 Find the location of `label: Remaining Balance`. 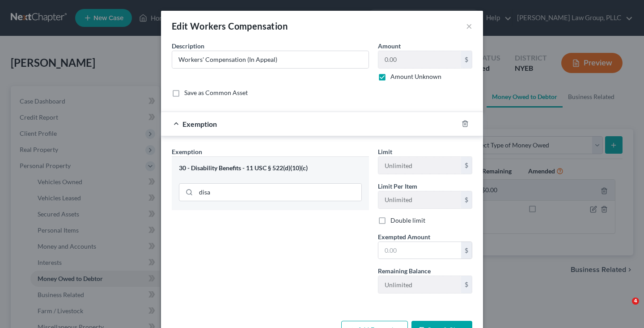

label: Remaining Balance is located at coordinates (404, 271).